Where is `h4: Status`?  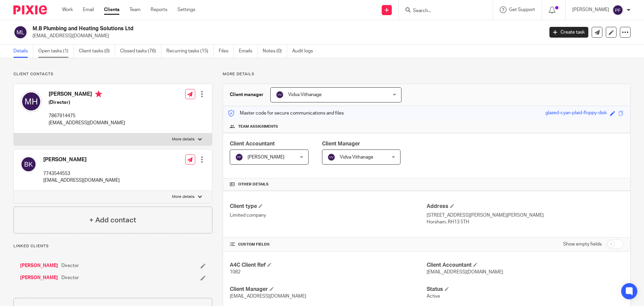 h4: Status is located at coordinates (525, 289).